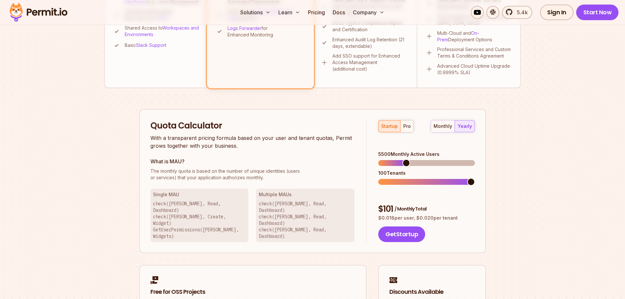  Describe the element at coordinates (411, 209) in the screenshot. I see `span: / Monthly Total` at that location.